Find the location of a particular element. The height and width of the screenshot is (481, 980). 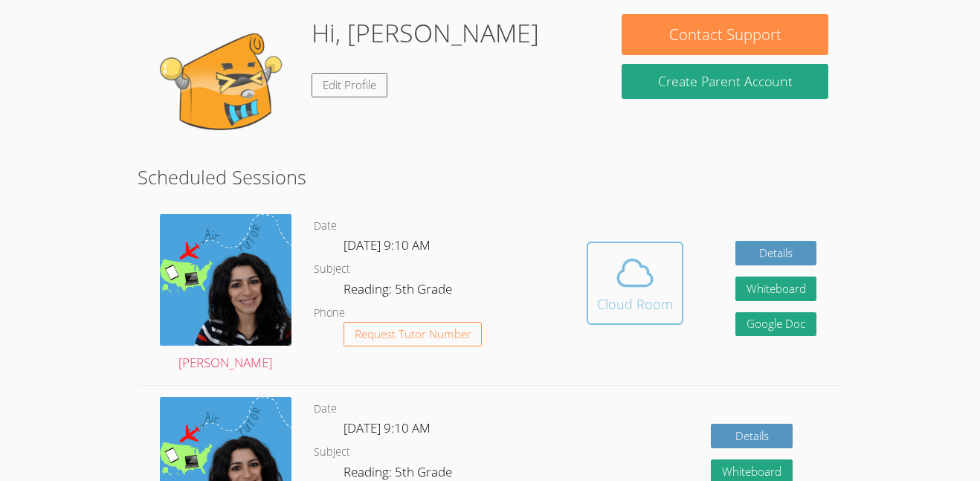

dd: Reading: 5th Grade is located at coordinates (399, 291).